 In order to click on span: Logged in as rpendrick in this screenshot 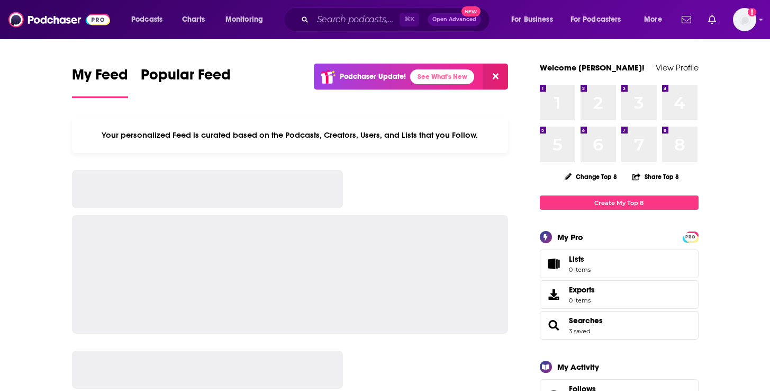, I will do `click(745, 20)`.